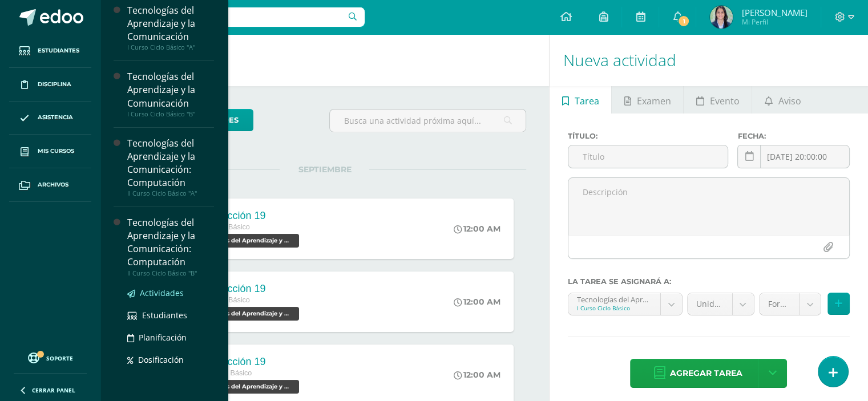 This screenshot has height=401, width=868. I want to click on span: Agregar tarea, so click(705, 373).